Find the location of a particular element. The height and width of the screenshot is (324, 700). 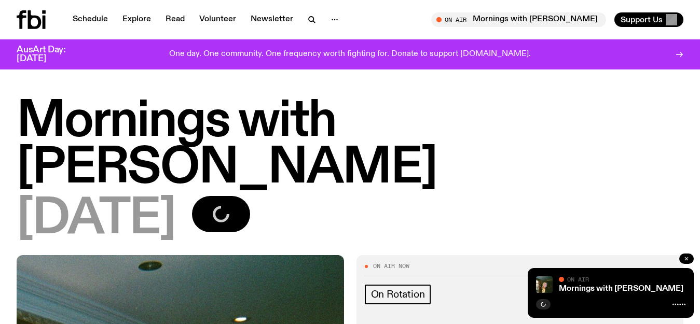

img: Freya smiles coyly as she poses for the image. is located at coordinates (544, 285).